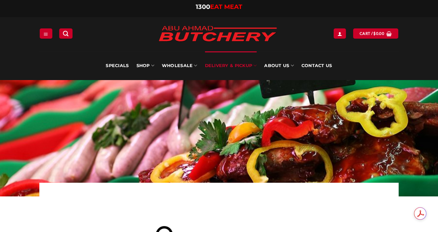 The image size is (438, 232). What do you see at coordinates (217, 34) in the screenshot?
I see `img: Abu Ahmad Butchery` at bounding box center [217, 34].